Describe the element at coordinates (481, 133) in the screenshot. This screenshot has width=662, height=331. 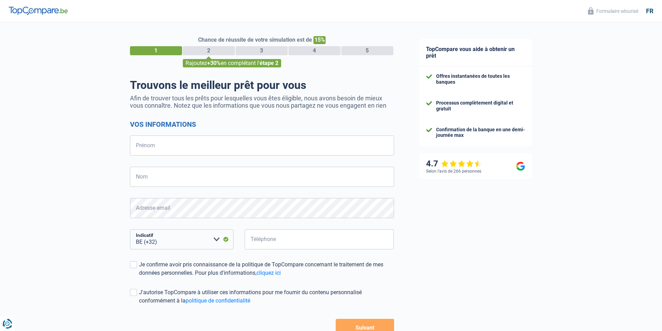
I see `div: Confirmation de la banque en une demi-journée max` at that location.